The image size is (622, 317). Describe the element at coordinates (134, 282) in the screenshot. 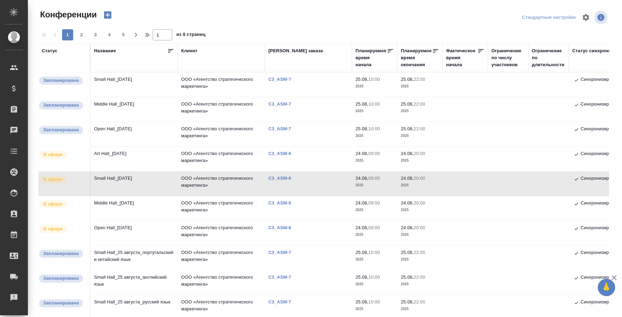

I see `td: Small Hall_25 августа_английский язык` at that location.